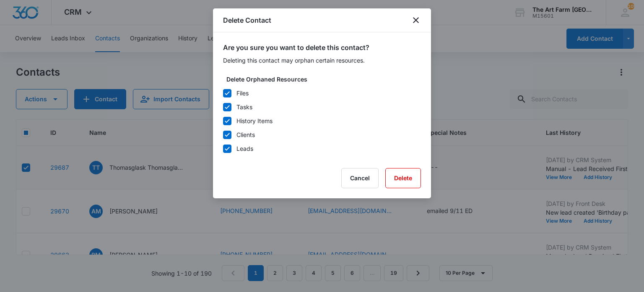 Image resolution: width=644 pixels, height=292 pixels. Describe the element at coordinates (247, 20) in the screenshot. I see `h1: Delete Contact` at that location.